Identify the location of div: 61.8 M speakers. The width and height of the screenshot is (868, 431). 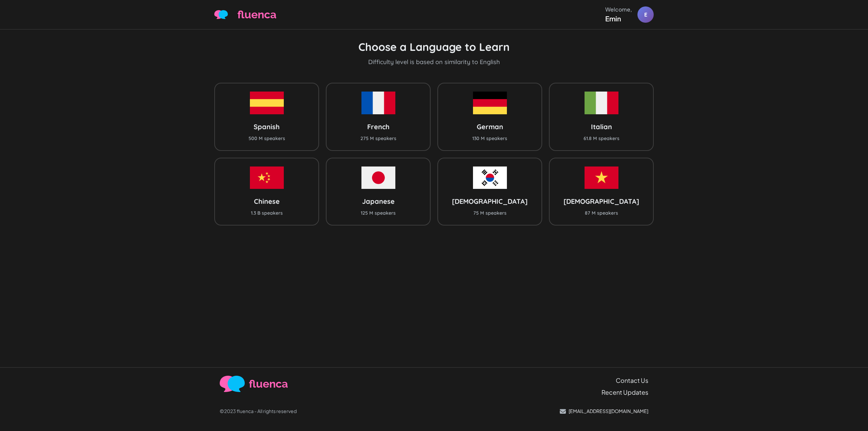
(602, 139).